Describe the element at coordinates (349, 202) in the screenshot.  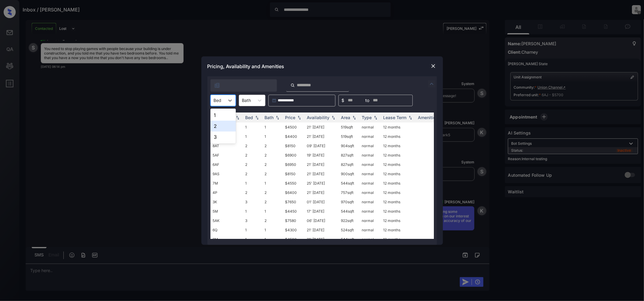
I see `td: 970 sqft` at that location.